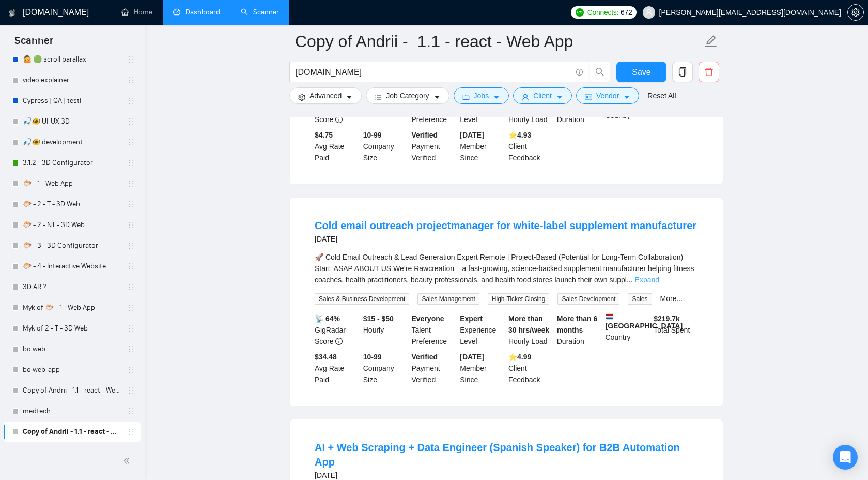  I want to click on input: Search Freelance Jobs..., so click(433, 72).